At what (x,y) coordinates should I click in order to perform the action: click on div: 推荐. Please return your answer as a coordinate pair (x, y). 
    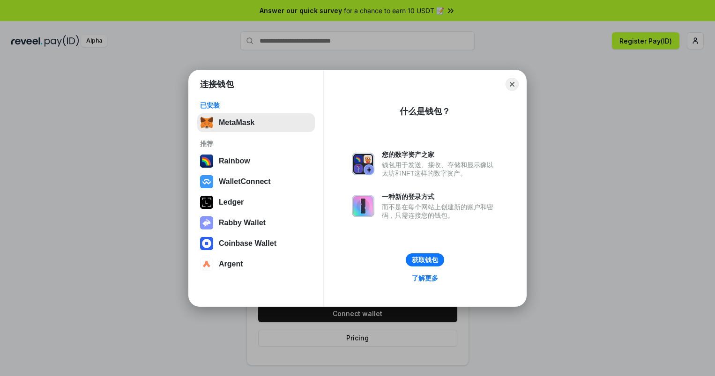
    Looking at the image, I should click on (256, 144).